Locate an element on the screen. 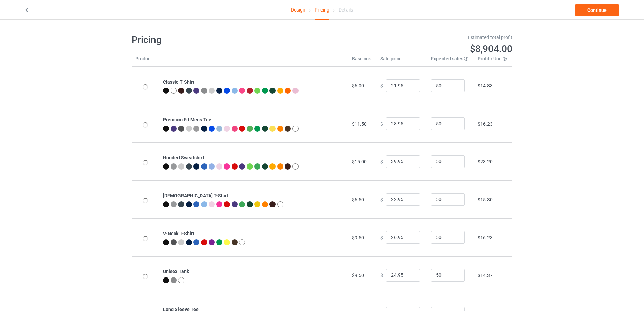 Image resolution: width=644 pixels, height=311 pixels. th: Profit / Unit is located at coordinates (494, 61).